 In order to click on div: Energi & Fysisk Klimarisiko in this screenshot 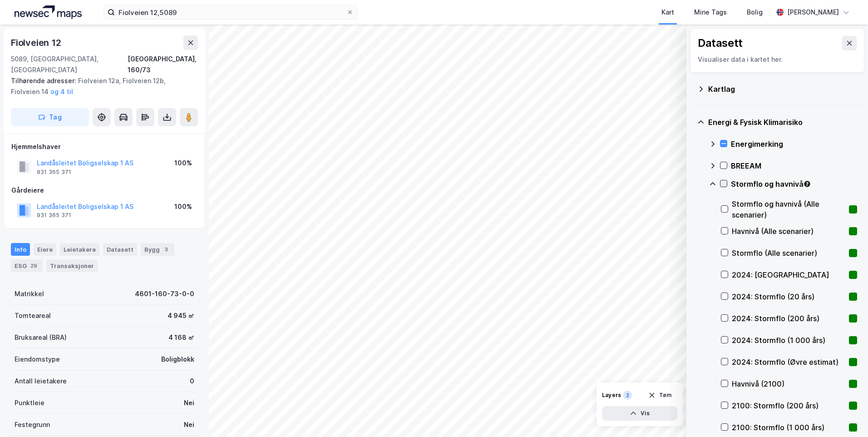, I will do `click(783, 122)`.